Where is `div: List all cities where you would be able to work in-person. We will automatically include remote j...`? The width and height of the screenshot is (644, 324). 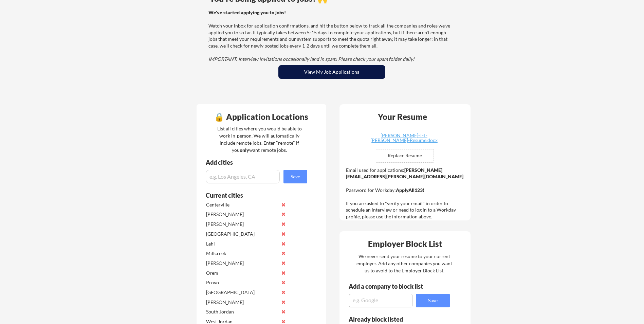 div: List all cities where you would be able to work in-person. We will automatically include remote j... is located at coordinates (259, 139).